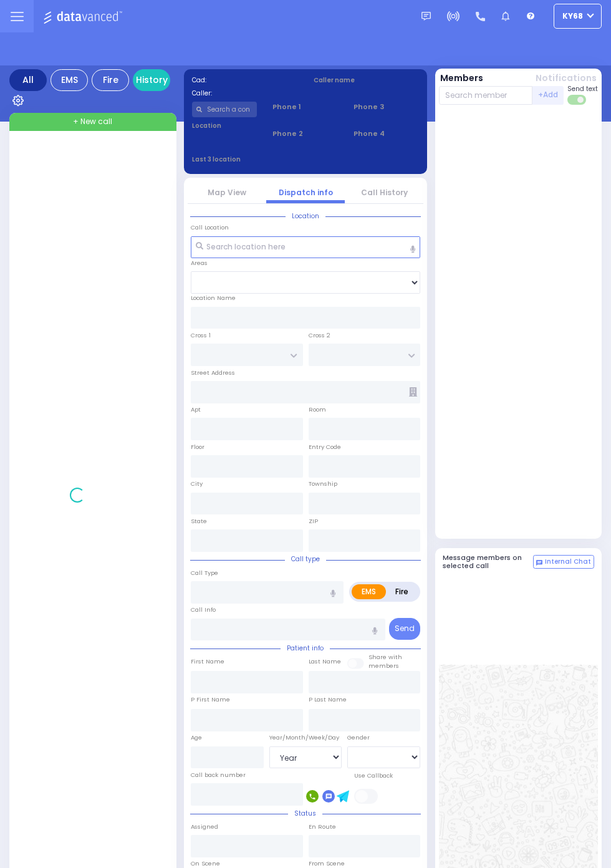 The width and height of the screenshot is (611, 868). Describe the element at coordinates (224, 110) in the screenshot. I see `input: Search a contact` at that location.